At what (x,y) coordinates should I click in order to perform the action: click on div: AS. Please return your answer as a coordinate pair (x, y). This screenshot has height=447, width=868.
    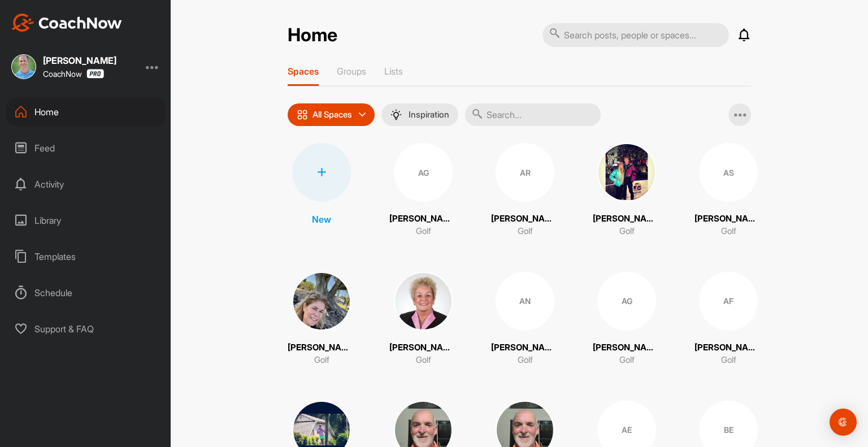
    Looking at the image, I should click on (728, 172).